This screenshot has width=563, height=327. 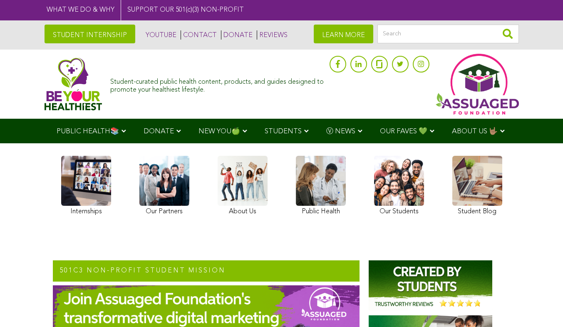 I want to click on a: STUDENT INTERNSHIP, so click(x=90, y=34).